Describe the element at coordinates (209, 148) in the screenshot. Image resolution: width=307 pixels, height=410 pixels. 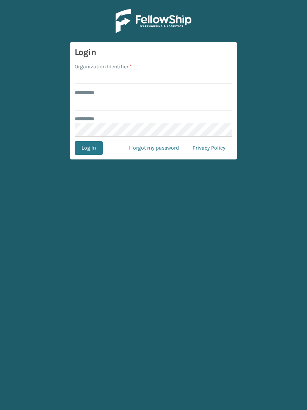
I see `a: Privacy Policy` at that location.